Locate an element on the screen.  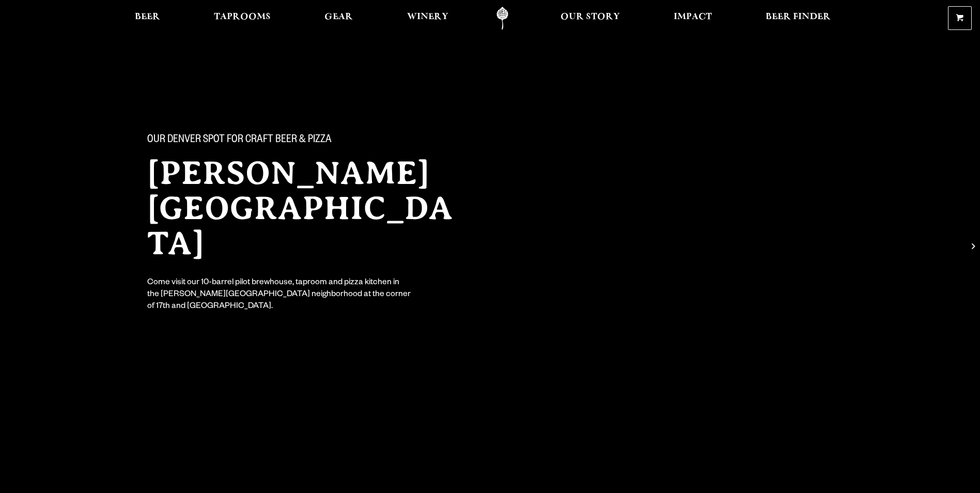
a: Beer Finder is located at coordinates (798, 18).